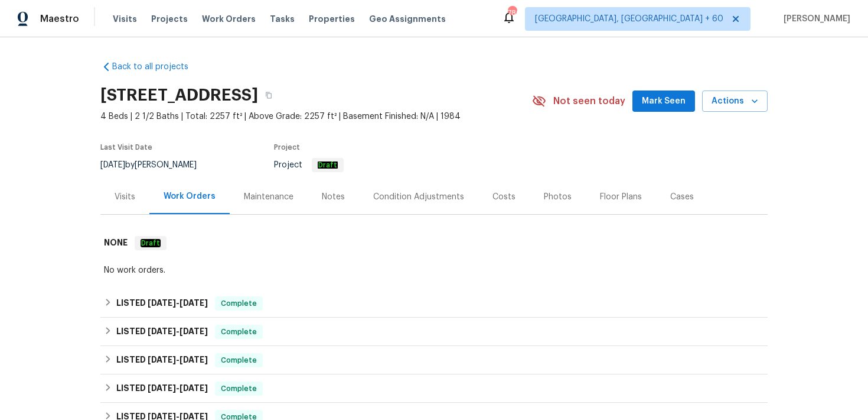 This screenshot has height=420, width=868. I want to click on span: Projects, so click(170, 19).